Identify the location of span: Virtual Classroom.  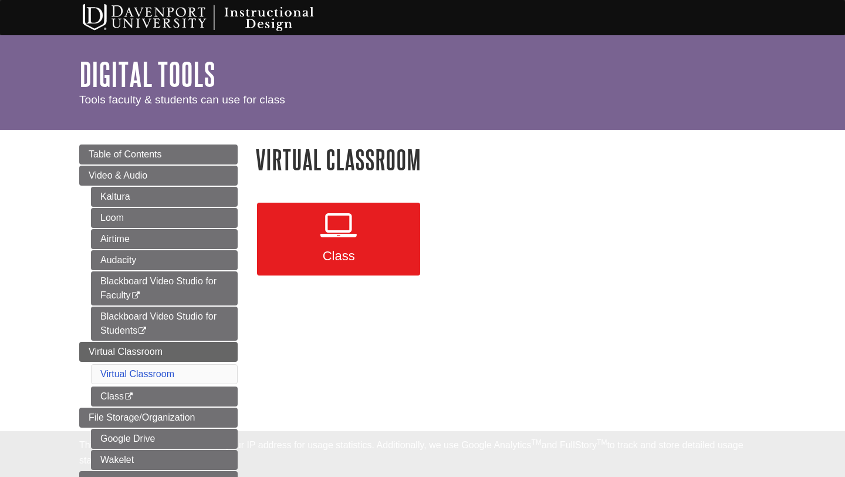
(126, 351).